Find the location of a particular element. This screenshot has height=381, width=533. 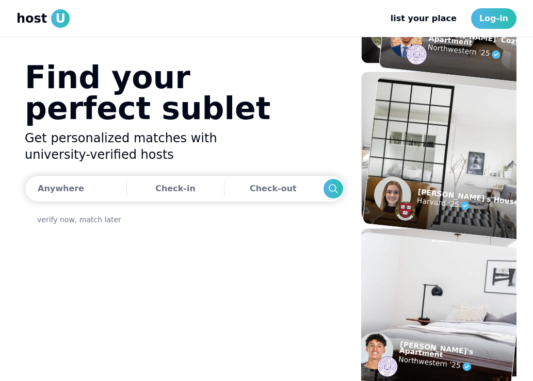

a: hostU is located at coordinates (43, 19).